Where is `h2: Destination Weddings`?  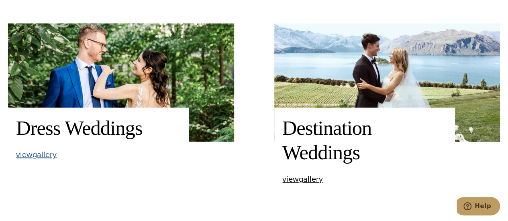 h2: Destination Weddings is located at coordinates (365, 140).